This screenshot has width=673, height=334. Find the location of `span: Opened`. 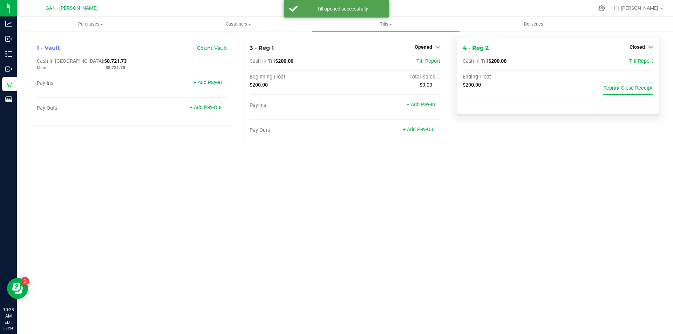

span: Opened is located at coordinates (424, 47).